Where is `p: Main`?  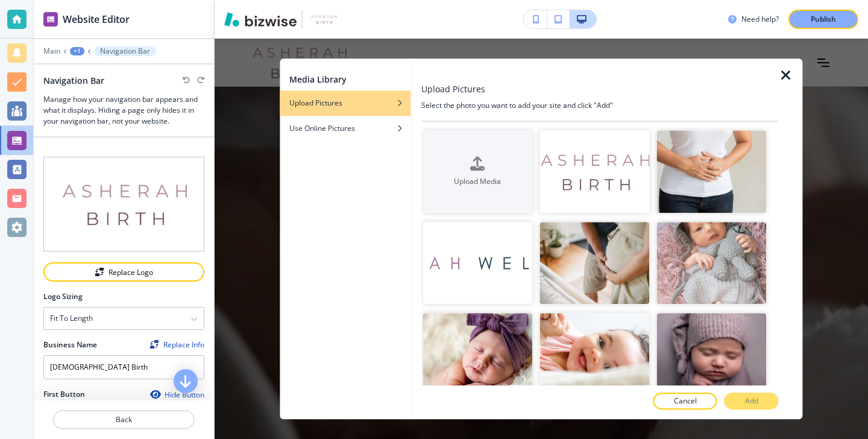
p: Main is located at coordinates (52, 51).